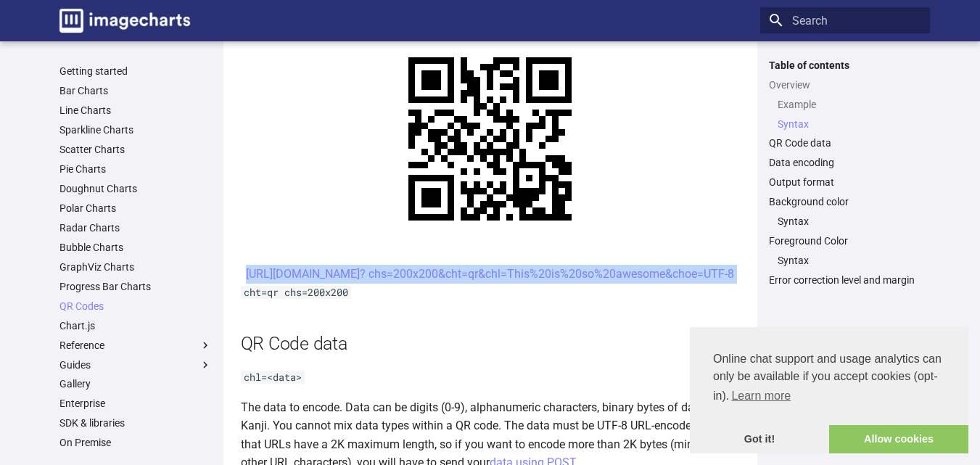 This screenshot has height=465, width=980. I want to click on a: dismiss cookie message, so click(760, 440).